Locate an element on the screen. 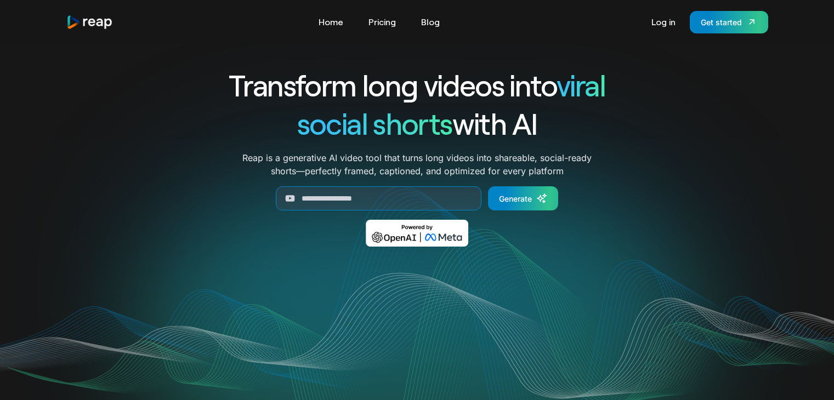 The width and height of the screenshot is (834, 400). a: home is located at coordinates (90, 22).